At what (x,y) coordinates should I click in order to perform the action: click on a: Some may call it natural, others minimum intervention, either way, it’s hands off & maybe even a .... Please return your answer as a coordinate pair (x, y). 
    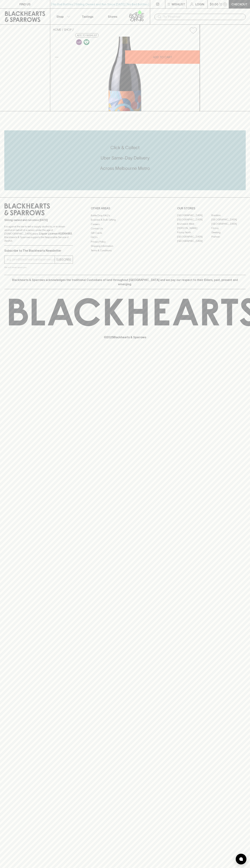
    Looking at the image, I should click on (79, 42).